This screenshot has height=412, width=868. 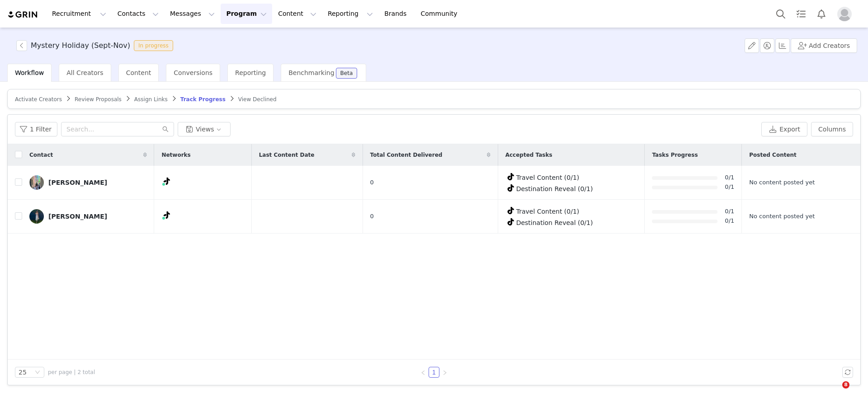 What do you see at coordinates (445, 373) in the screenshot?
I see `i: icon: right` at bounding box center [445, 373].